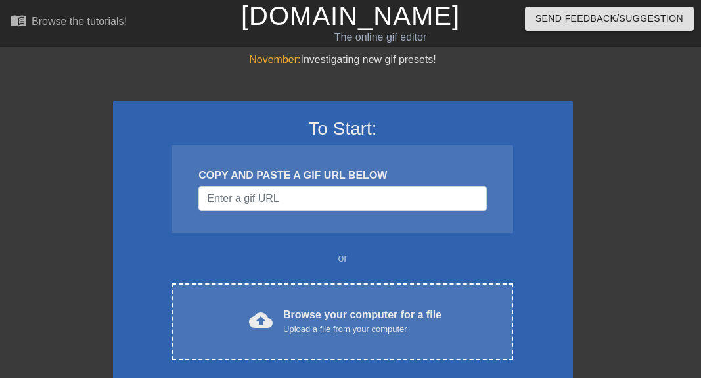  What do you see at coordinates (609, 18) in the screenshot?
I see `button: Send Feedback/Suggestion` at bounding box center [609, 18].